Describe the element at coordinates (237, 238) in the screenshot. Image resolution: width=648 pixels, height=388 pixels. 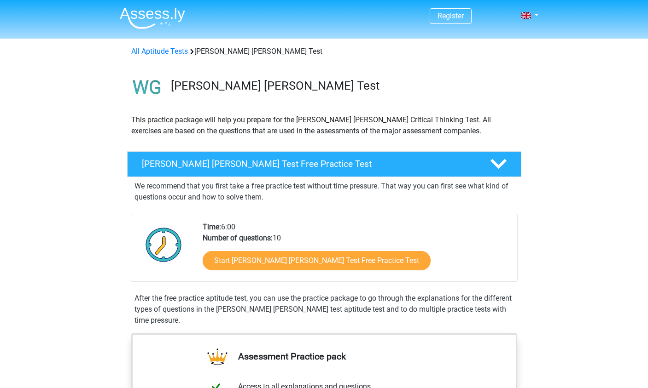
I see `b: Number of questions:` at that location.